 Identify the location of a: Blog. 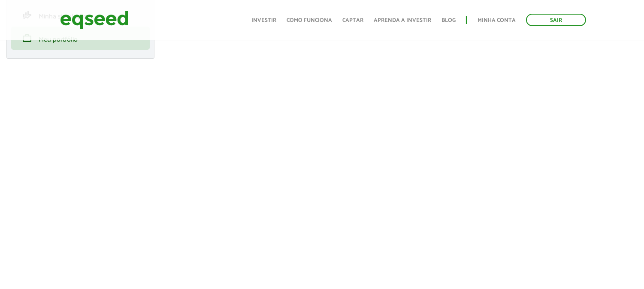
(448, 20).